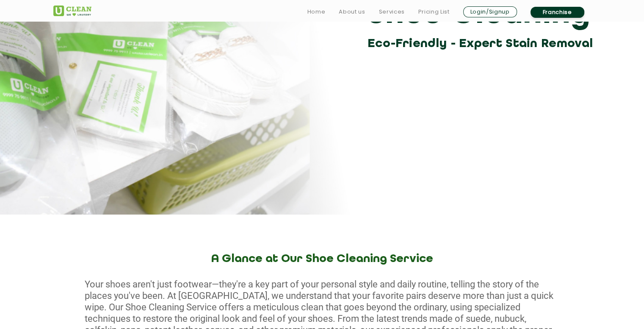 The width and height of the screenshot is (644, 329). I want to click on a: Franchise, so click(557, 12).